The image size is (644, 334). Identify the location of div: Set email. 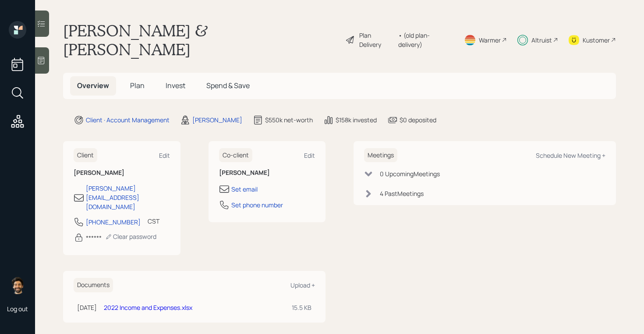
(244, 189).